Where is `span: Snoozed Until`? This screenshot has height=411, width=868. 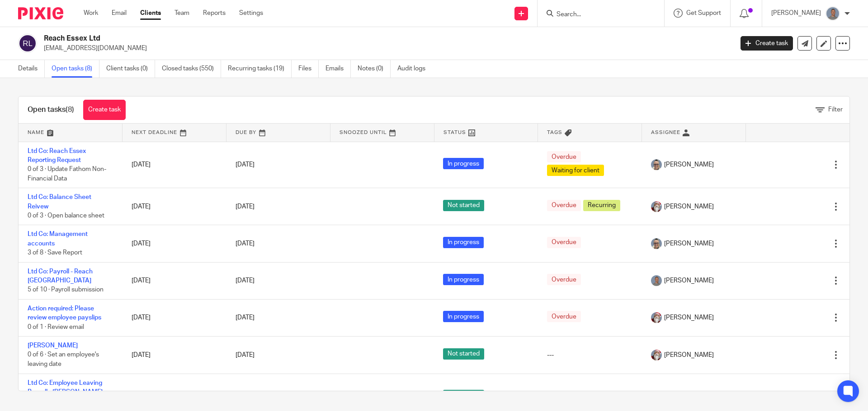
span: Snoozed Until is located at coordinates (363, 133).